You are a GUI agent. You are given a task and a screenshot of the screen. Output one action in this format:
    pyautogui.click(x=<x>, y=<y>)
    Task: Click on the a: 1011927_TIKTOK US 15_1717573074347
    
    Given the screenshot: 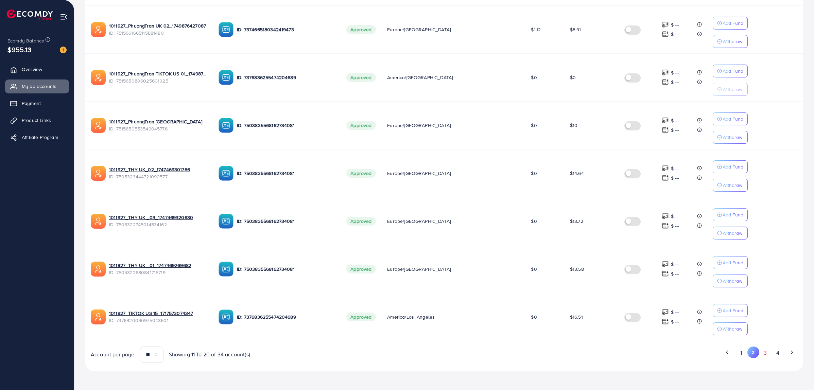 What is the action you would take?
    pyautogui.click(x=151, y=313)
    